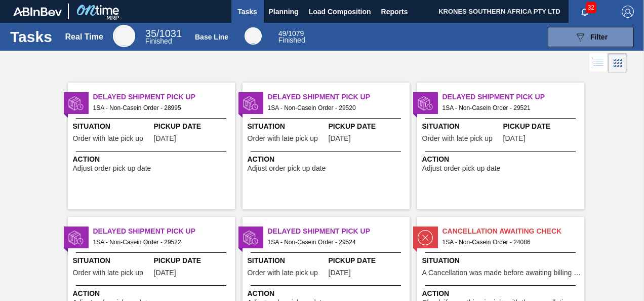 This screenshot has height=301, width=644. I want to click on span: Planning, so click(284, 12).